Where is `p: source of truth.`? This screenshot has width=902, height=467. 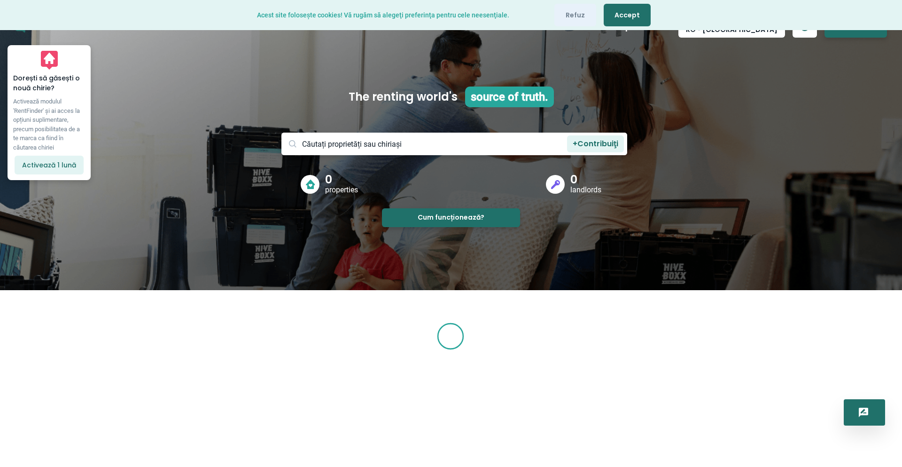 p: source of truth. is located at coordinates (509, 97).